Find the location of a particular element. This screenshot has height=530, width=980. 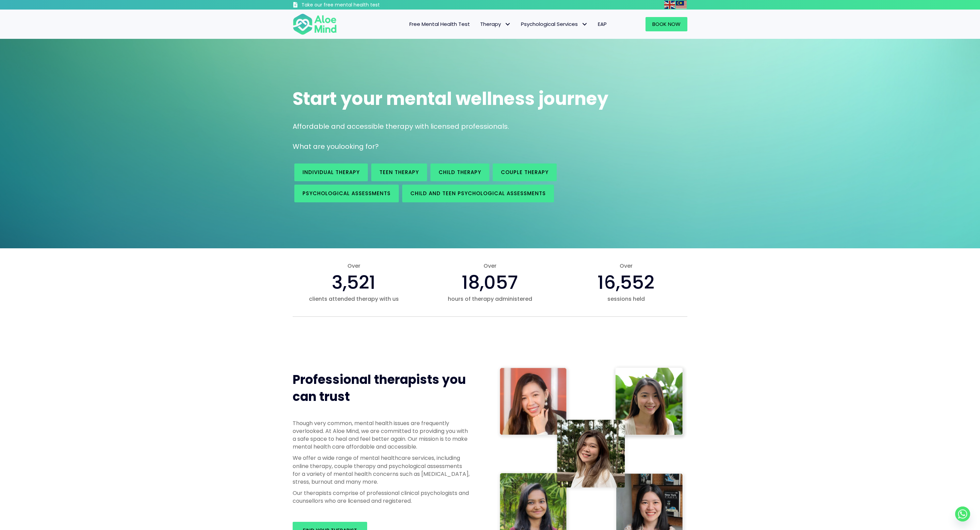

img: en is located at coordinates (670, 5).